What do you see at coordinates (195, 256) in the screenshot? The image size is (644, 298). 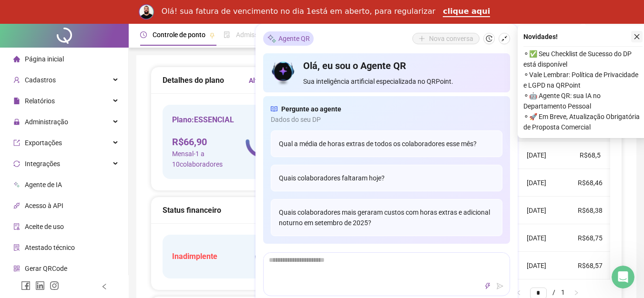 I see `h5: Inadimplente` at bounding box center [195, 256].